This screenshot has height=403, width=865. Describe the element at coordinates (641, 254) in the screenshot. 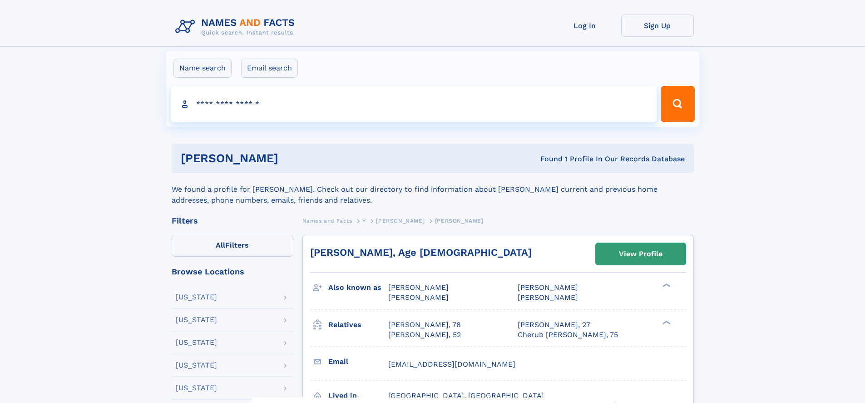

I see `a: View Profile` at that location.